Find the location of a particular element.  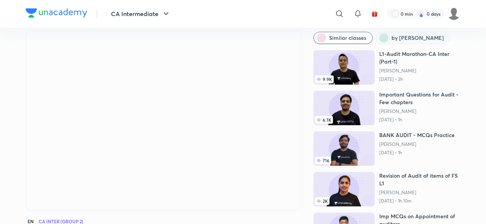

img: Company Logo is located at coordinates (56, 13).